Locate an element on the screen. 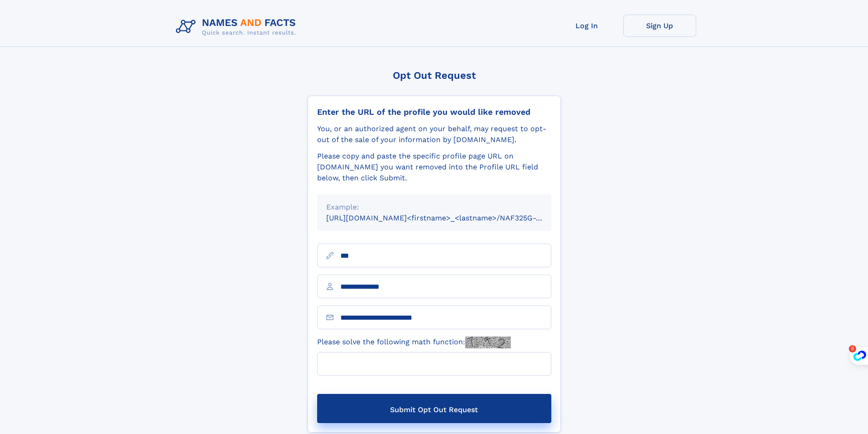 The image size is (868, 434). div: Enter the URL of the profile you would like removed is located at coordinates (434, 112).